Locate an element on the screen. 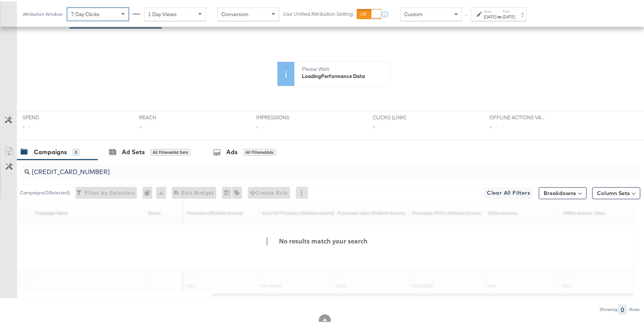 This screenshot has width=644, height=323. label: Use Unified Attribution Setting: is located at coordinates (318, 13).